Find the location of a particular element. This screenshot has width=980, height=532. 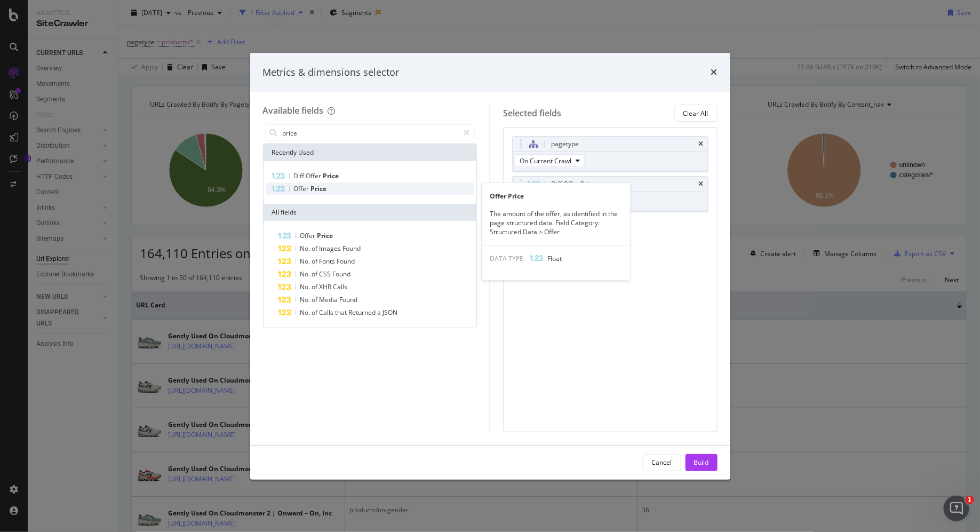

button: Build is located at coordinates (702, 463).